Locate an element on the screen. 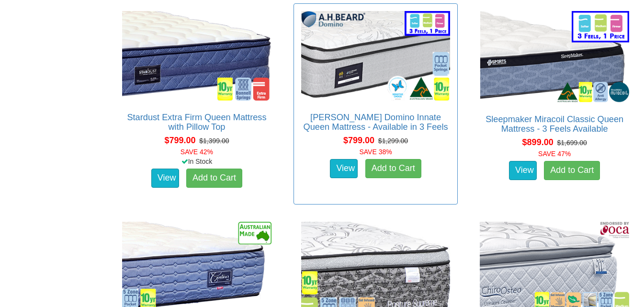 This screenshot has width=644, height=307. del: $1,699.00 is located at coordinates (572, 142).